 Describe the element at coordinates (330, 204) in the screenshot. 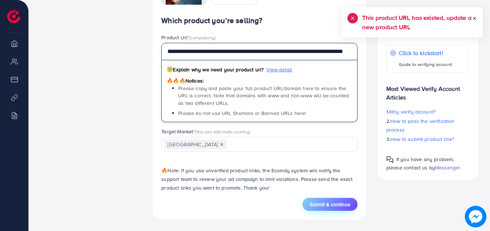

I see `span: Submit & continue` at that location.